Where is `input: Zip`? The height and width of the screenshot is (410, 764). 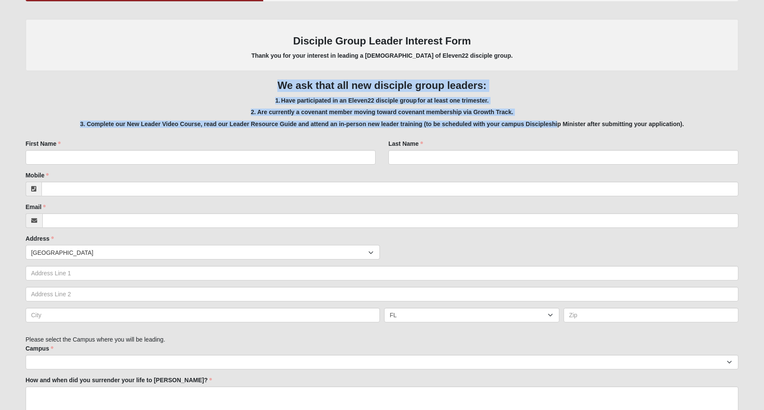 input: Zip is located at coordinates (652, 315).